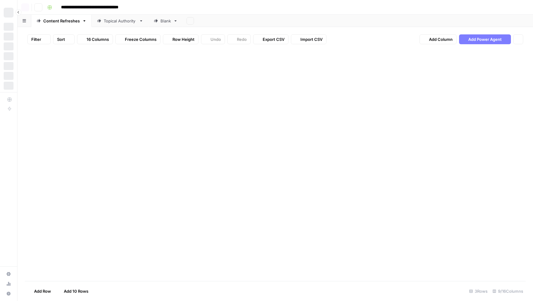 This screenshot has width=533, height=301. I want to click on a: Blank, so click(166, 21).